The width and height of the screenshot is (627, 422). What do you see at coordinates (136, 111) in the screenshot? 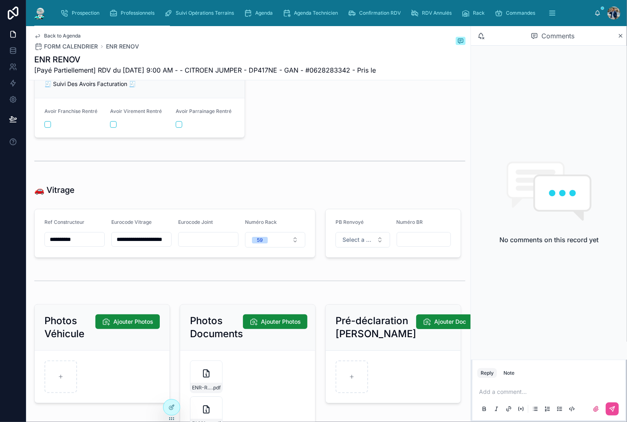
I see `span: Avoir Virement Rentré` at bounding box center [136, 111].